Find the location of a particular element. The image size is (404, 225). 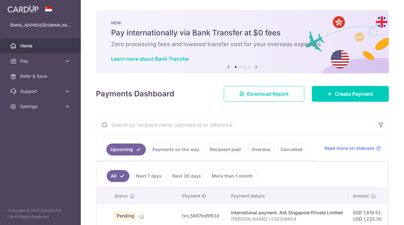

a: More than 1 month is located at coordinates (233, 176).